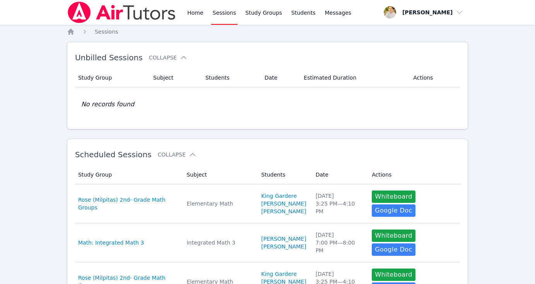  I want to click on a: Sessions, so click(106, 32).